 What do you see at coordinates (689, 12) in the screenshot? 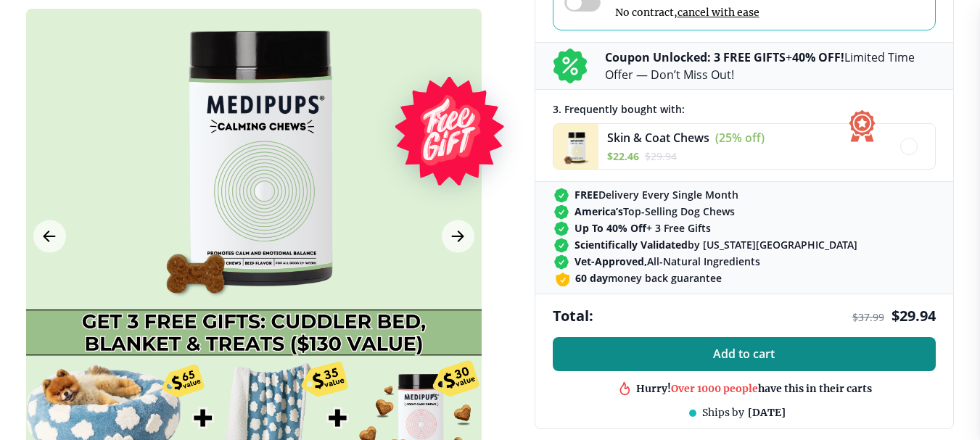
I see `span: No contract,` at bounding box center [689, 12].